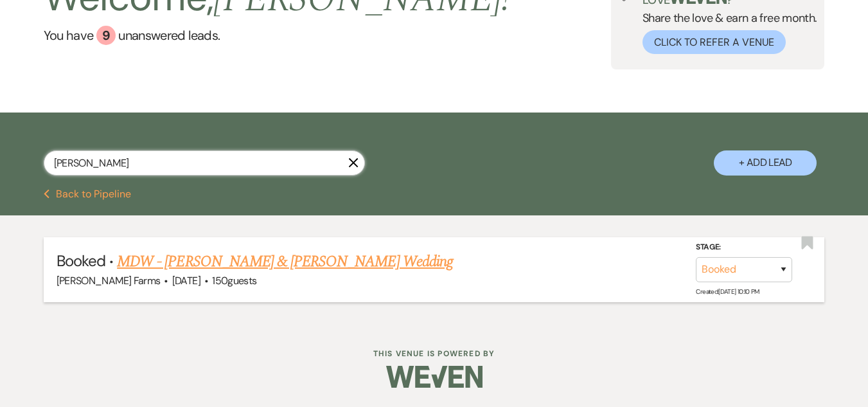  Describe the element at coordinates (277, 35) in the screenshot. I see `a: You have 9 unanswered leads.` at that location.